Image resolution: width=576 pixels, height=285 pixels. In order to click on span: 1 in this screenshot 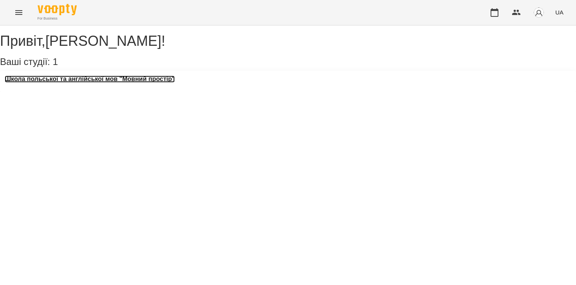, I will do `click(55, 62)`.